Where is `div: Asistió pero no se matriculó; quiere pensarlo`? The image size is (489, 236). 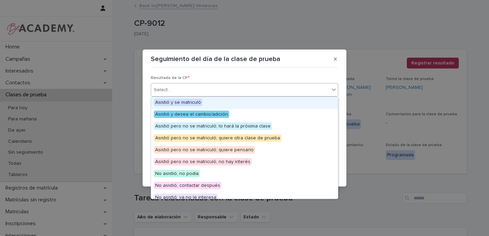 div: Asistió pero no se matriculó; quiere pensarlo is located at coordinates (245, 150).